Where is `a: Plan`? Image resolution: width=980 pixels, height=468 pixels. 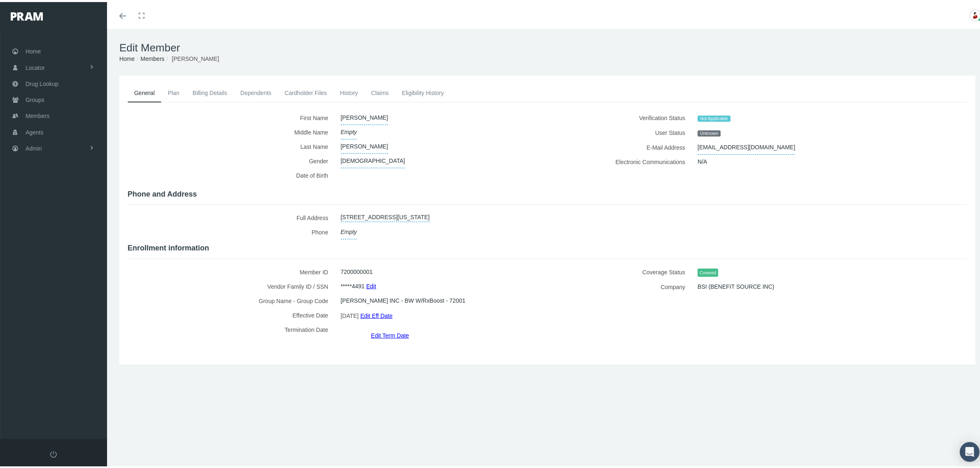
a: Plan is located at coordinates (173, 91).